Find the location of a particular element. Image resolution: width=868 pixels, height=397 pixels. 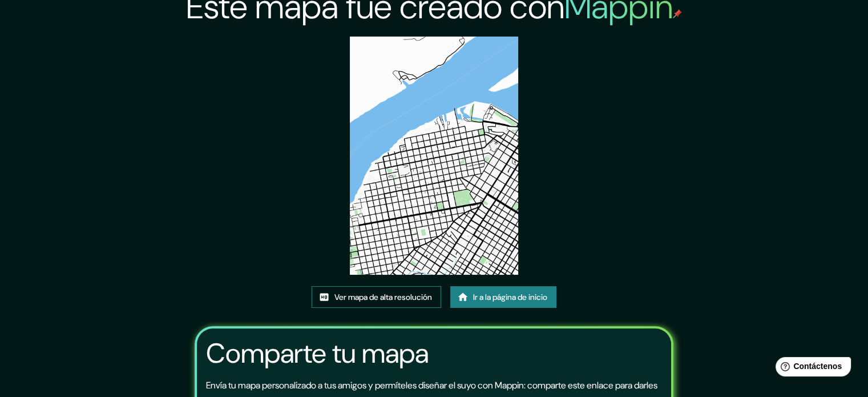

font: Comparte tu mapa is located at coordinates (317, 353).